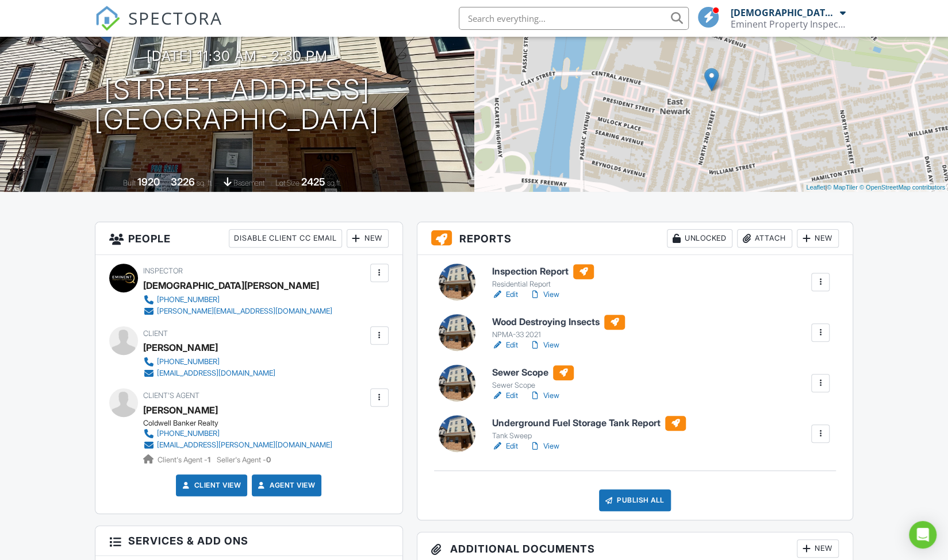  I want to click on div: NPMA-33 2021, so click(558, 335).